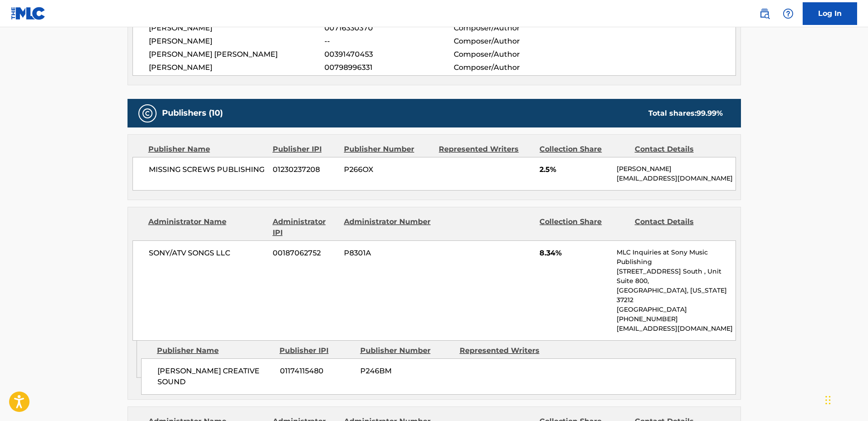  What do you see at coordinates (389, 28) in the screenshot?
I see `span: 00716330370` at bounding box center [389, 28].